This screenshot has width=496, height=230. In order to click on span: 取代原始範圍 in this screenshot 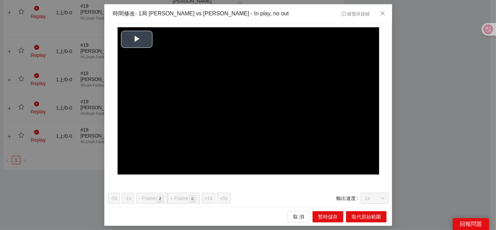, I will do `click(367, 217)`.